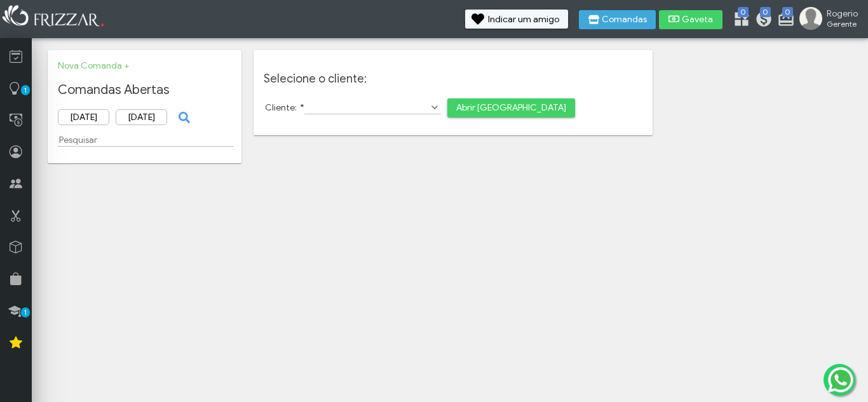 This screenshot has height=402, width=868. Describe the element at coordinates (435, 108) in the screenshot. I see `button: Show Options` at that location.